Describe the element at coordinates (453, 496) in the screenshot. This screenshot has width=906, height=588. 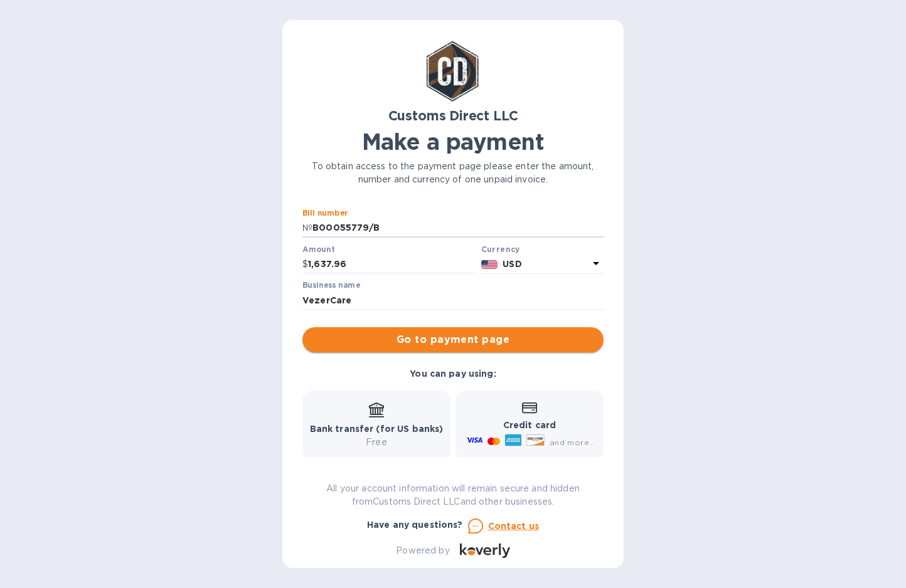
I see `p: All your account information will remain secure and hidden from Customs Direct LLC and other busi...` at that location.